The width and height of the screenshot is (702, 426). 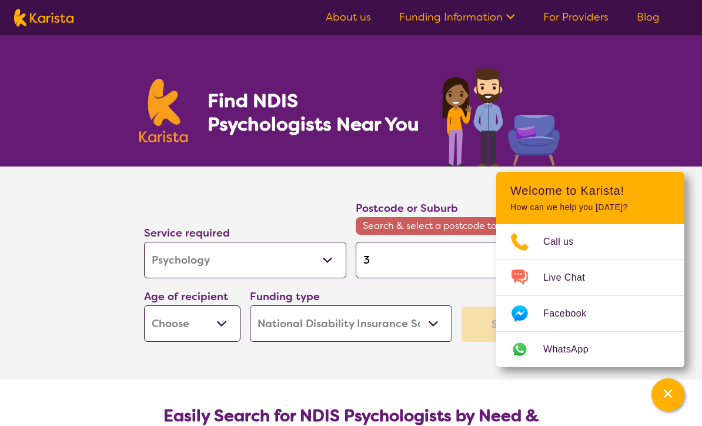 I want to click on ul: Choose channel, so click(x=590, y=295).